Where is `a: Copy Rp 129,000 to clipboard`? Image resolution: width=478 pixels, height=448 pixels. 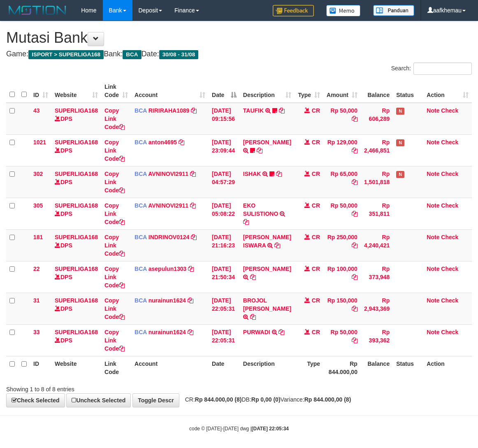 a: Copy Rp 129,000 to clipboard is located at coordinates (354, 151).